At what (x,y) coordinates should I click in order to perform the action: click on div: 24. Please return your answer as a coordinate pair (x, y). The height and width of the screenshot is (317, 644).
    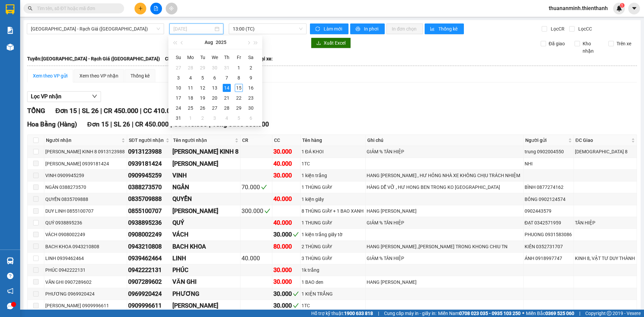
    Looking at the image, I should click on (178, 108).